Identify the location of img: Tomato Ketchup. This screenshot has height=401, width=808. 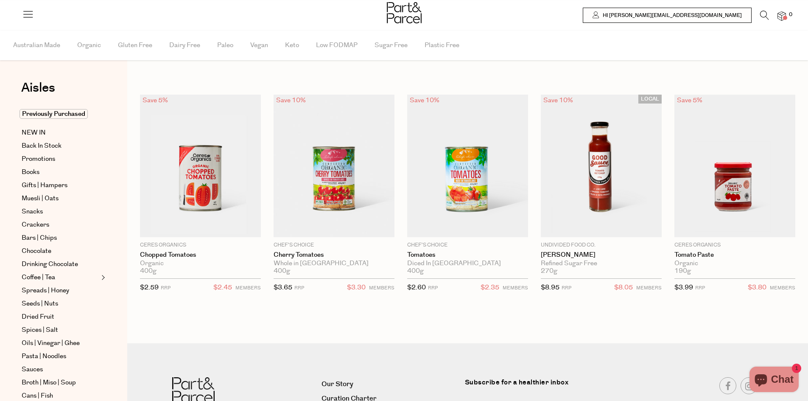
(601, 166).